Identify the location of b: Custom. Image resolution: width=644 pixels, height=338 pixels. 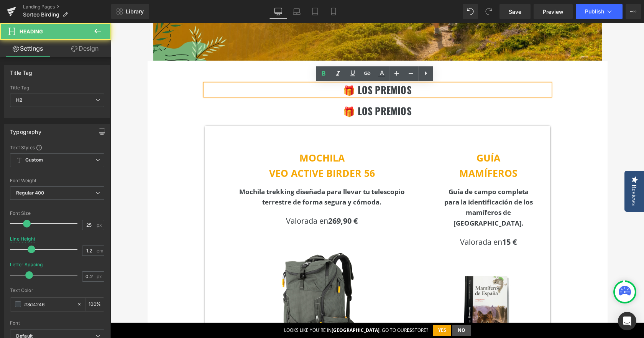
(34, 160).